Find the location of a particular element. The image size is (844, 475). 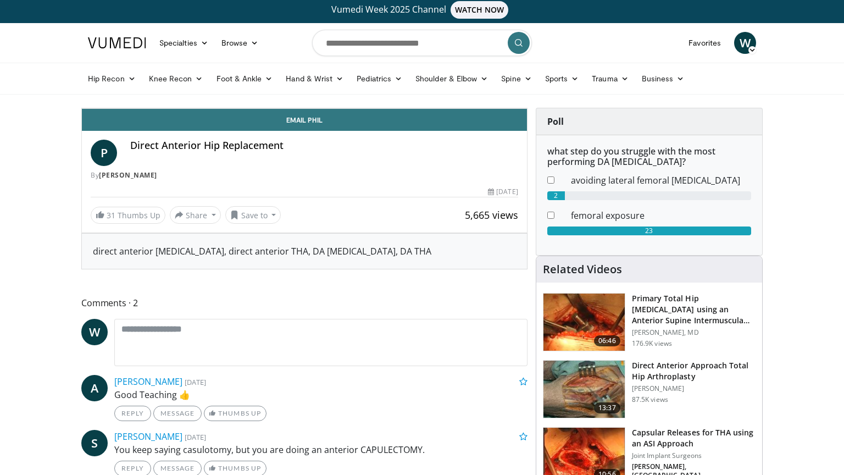

span: A is located at coordinates (95, 388).